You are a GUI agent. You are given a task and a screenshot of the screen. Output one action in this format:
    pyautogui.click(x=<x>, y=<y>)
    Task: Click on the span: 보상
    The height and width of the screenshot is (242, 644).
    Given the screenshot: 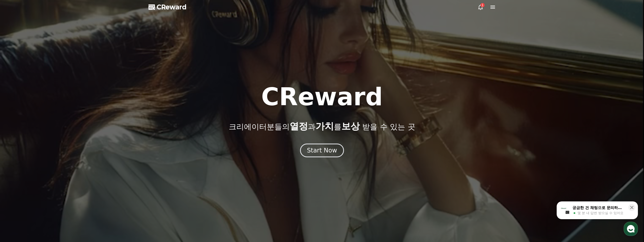 What is the action you would take?
    pyautogui.click(x=351, y=126)
    